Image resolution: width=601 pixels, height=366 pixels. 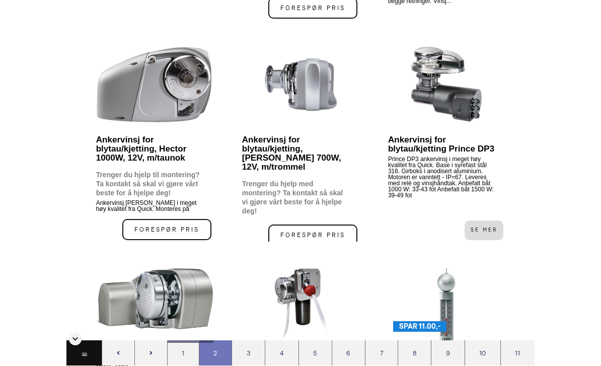 I want to click on span: Se mer, so click(x=483, y=230).